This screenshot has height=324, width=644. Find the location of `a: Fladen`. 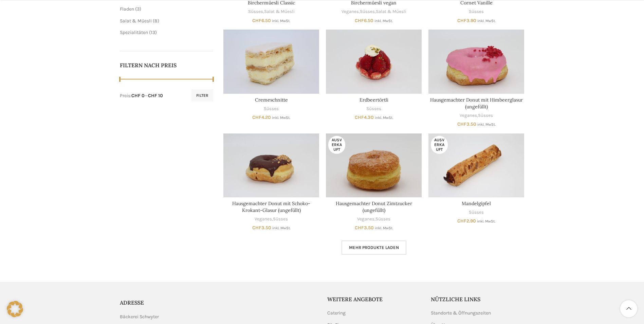

a: Fladen is located at coordinates (127, 9).